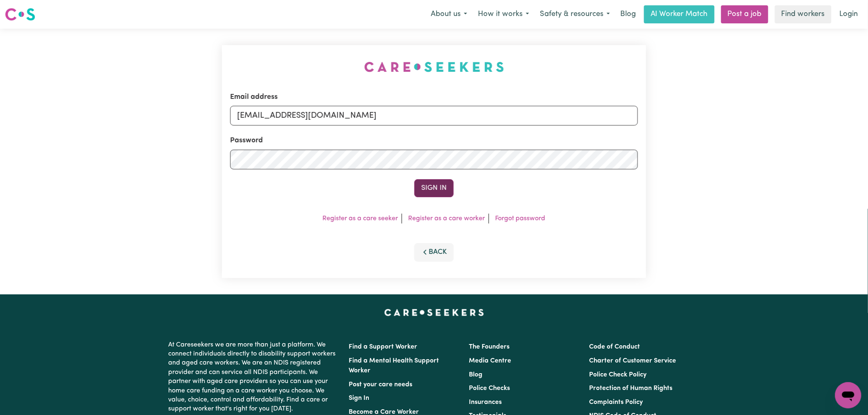 This screenshot has width=868, height=415. Describe the element at coordinates (575, 14) in the screenshot. I see `button: Safety & resources` at that location.